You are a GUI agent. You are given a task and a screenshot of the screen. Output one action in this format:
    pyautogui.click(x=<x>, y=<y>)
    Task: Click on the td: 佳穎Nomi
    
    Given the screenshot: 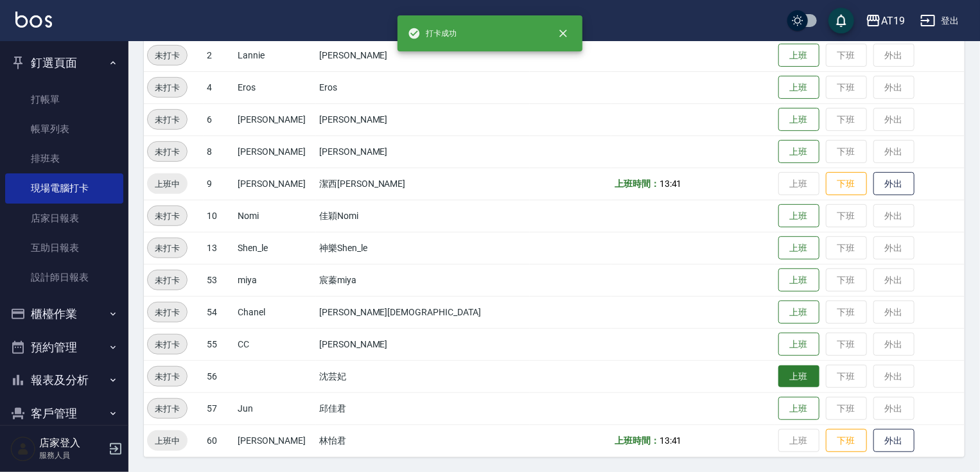 What is the action you would take?
    pyautogui.click(x=422, y=215)
    